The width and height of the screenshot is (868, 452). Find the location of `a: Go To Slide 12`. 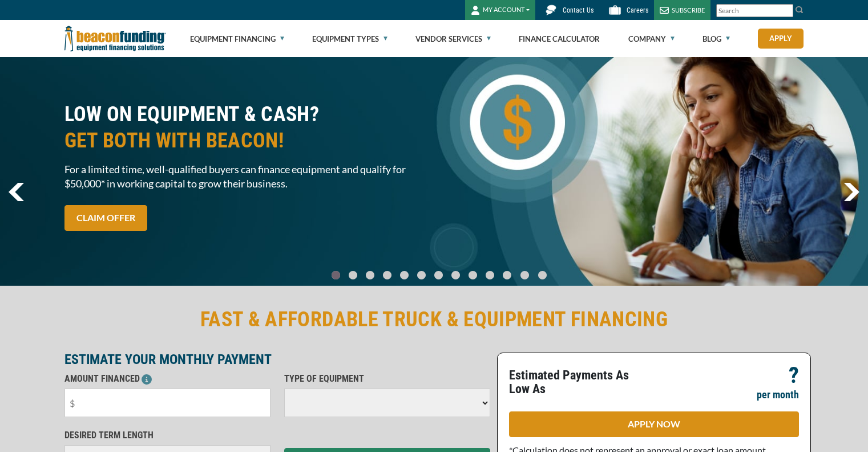

a: Go To Slide 12 is located at coordinates (543, 275).